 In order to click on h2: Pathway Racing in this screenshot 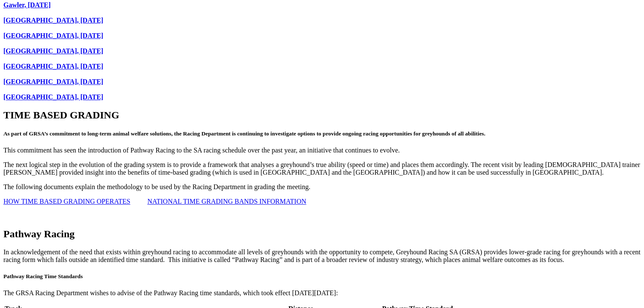, I will do `click(322, 234)`.